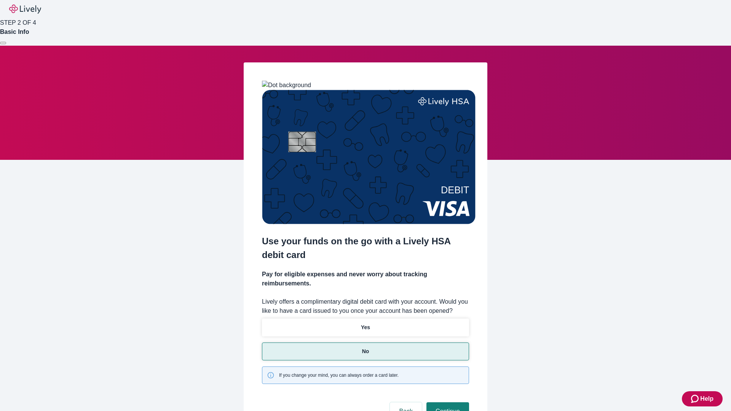 This screenshot has height=411, width=731. Describe the element at coordinates (25, 9) in the screenshot. I see `img: Lively` at that location.